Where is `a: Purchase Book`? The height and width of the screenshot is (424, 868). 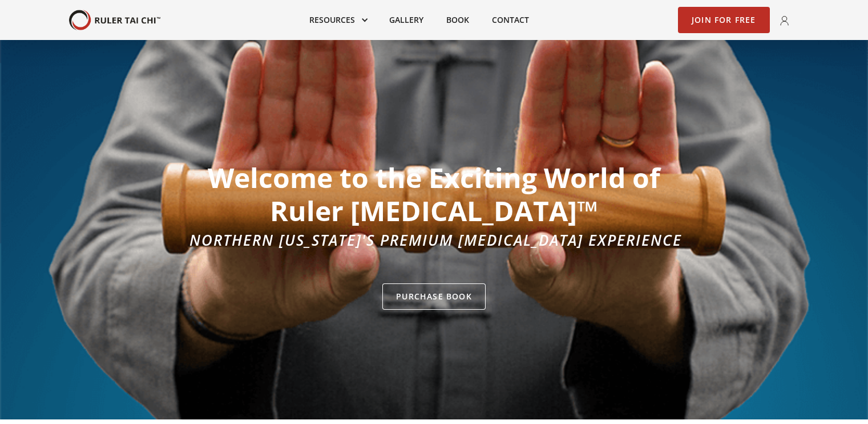
a: Purchase Book is located at coordinates (434, 296).